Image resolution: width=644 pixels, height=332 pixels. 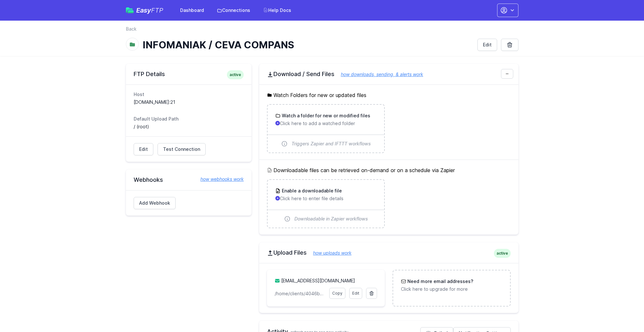 I want to click on span: Triggers Zapier and IFTTT workflows, so click(x=331, y=144).